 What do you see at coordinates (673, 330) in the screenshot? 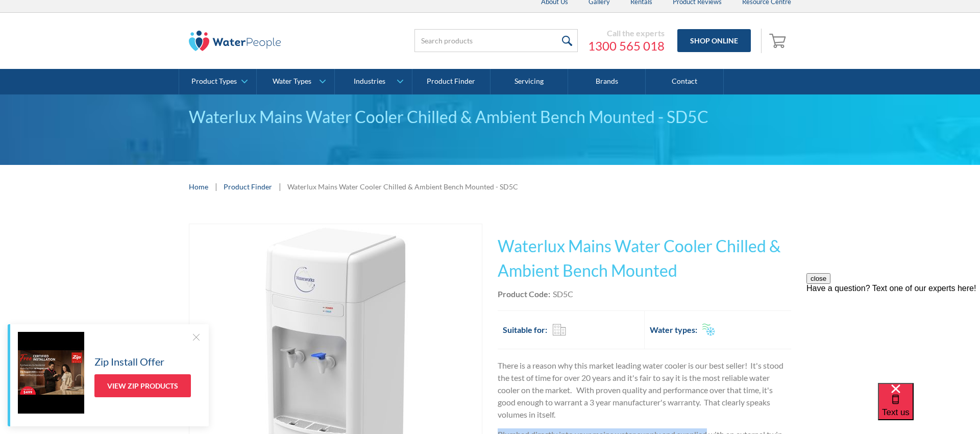
I see `h2: Water types:` at bounding box center [673, 330].